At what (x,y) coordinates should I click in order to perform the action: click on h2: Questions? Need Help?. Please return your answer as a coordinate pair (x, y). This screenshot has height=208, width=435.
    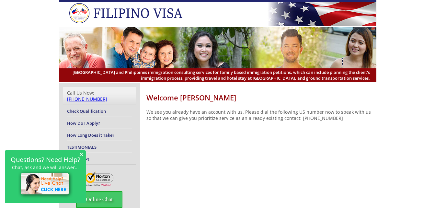
    Looking at the image, I should click on (45, 159).